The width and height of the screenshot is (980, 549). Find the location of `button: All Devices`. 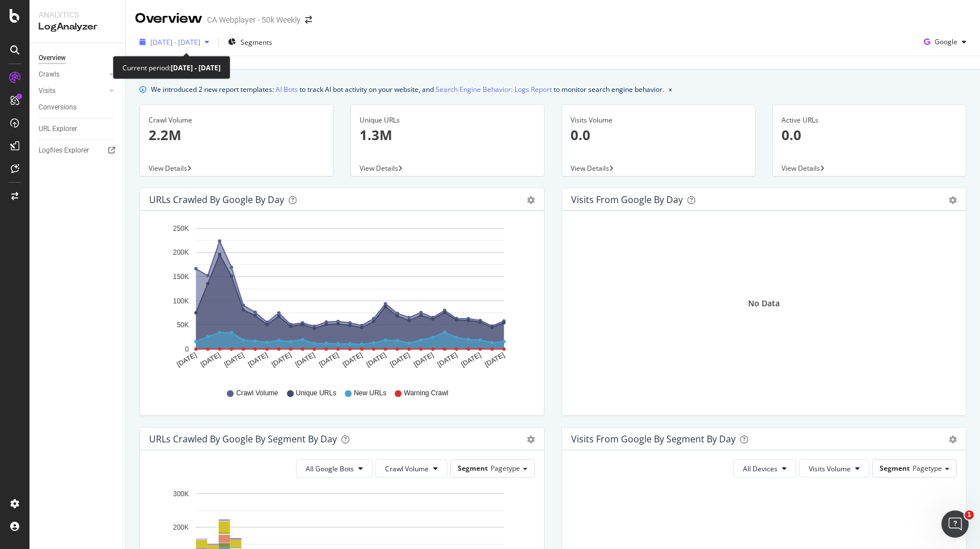

button: All Devices is located at coordinates (765, 468).